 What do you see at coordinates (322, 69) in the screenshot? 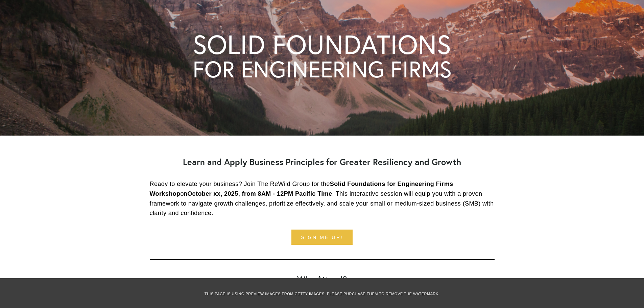
I see `h1: FOR ENGINEERING FIRMS` at bounding box center [322, 69].